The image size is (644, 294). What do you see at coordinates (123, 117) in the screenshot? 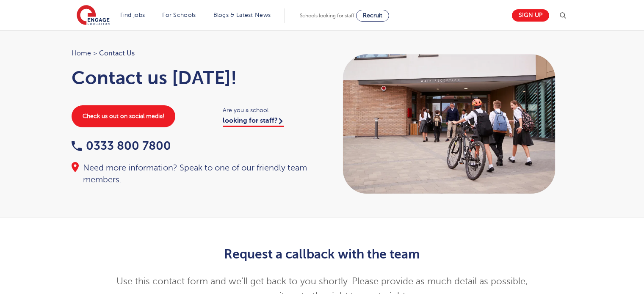
I see `a: Check us out on social media!` at bounding box center [123, 117].